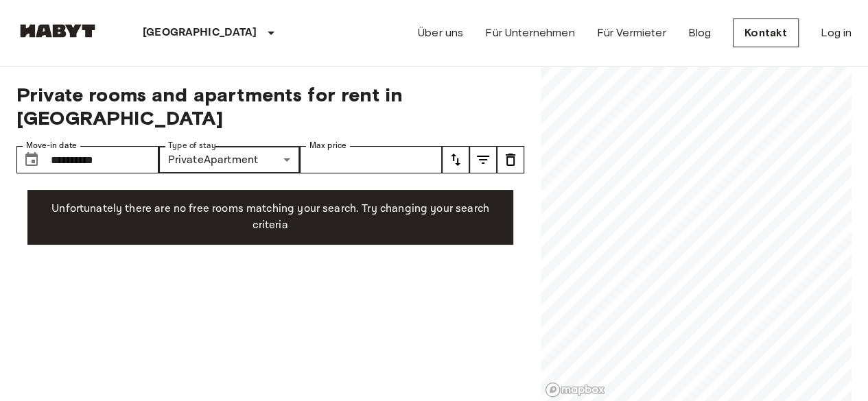  Describe the element at coordinates (51, 145) in the screenshot. I see `label: Move-in date` at that location.